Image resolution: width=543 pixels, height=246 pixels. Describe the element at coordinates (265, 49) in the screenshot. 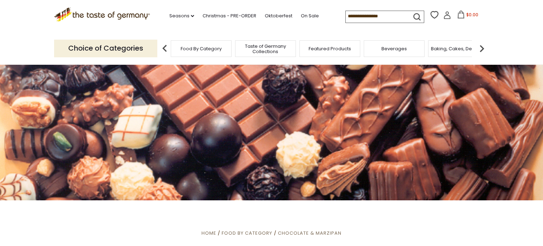

I see `span: Taste of Germany Collections` at that location.